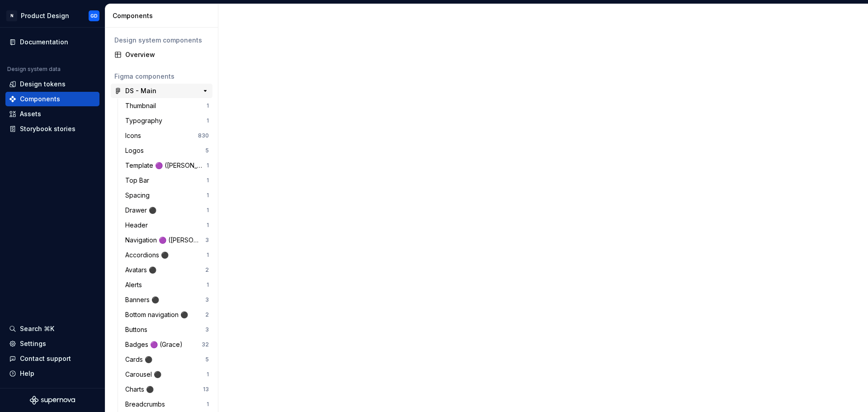  What do you see at coordinates (136, 150) in the screenshot?
I see `div: Logos` at bounding box center [136, 150].